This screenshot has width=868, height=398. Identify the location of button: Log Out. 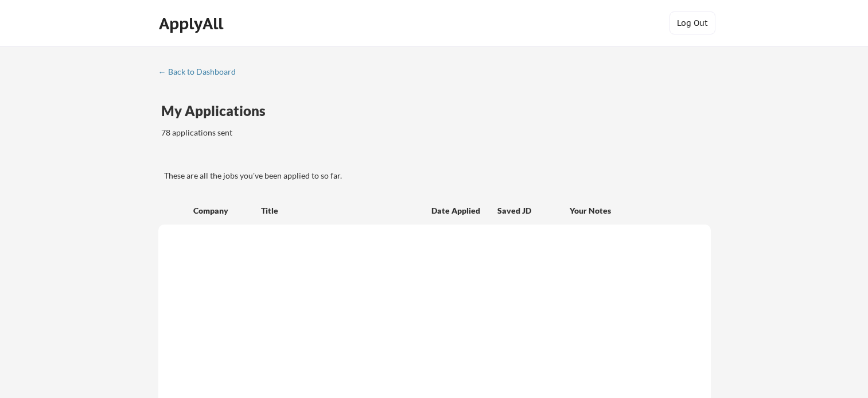
(692, 23).